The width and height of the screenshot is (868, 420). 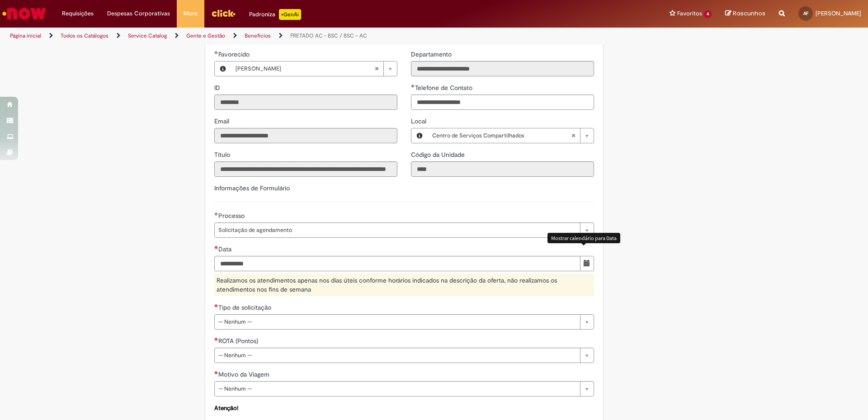 I want to click on span: Rascunhos, so click(x=749, y=13).